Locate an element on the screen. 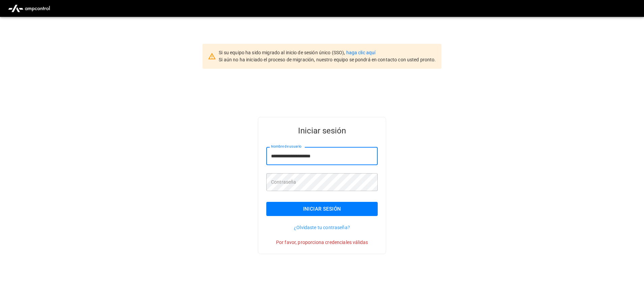 Image resolution: width=644 pixels, height=307 pixels. p: Por favor, proporciona credenciales válidas is located at coordinates (322, 242).